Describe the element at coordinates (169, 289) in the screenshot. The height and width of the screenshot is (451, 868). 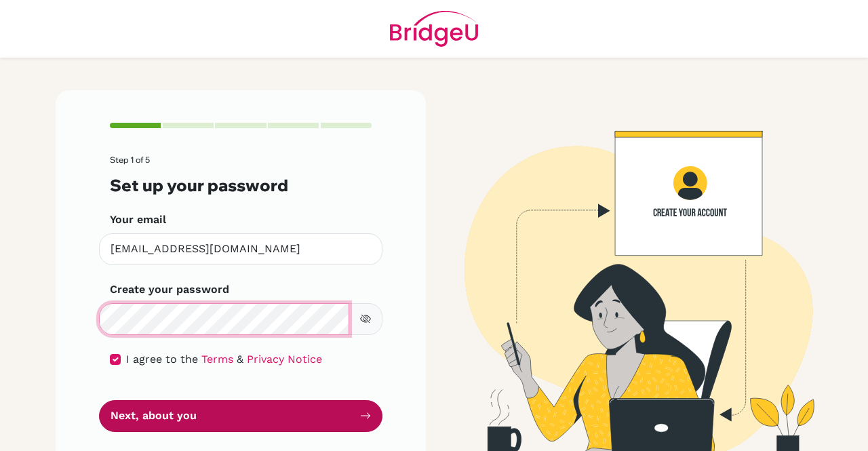
I see `label: Create your password` at that location.